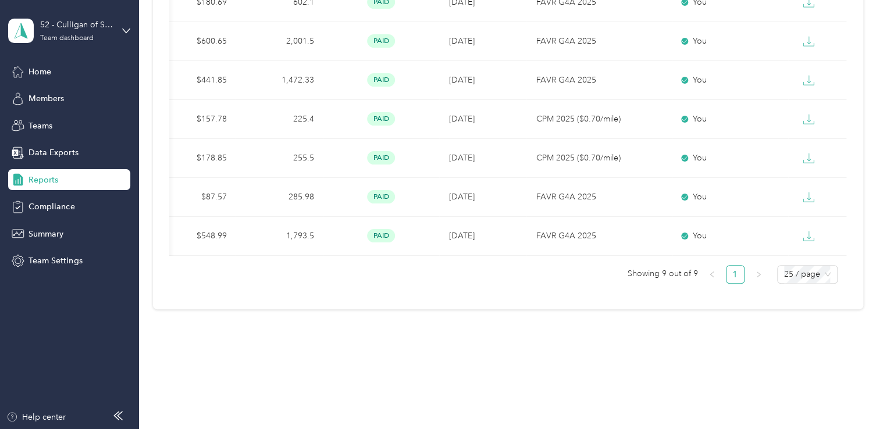 The image size is (883, 429). What do you see at coordinates (279, 158) in the screenshot?
I see `td: 255.5` at bounding box center [279, 158].